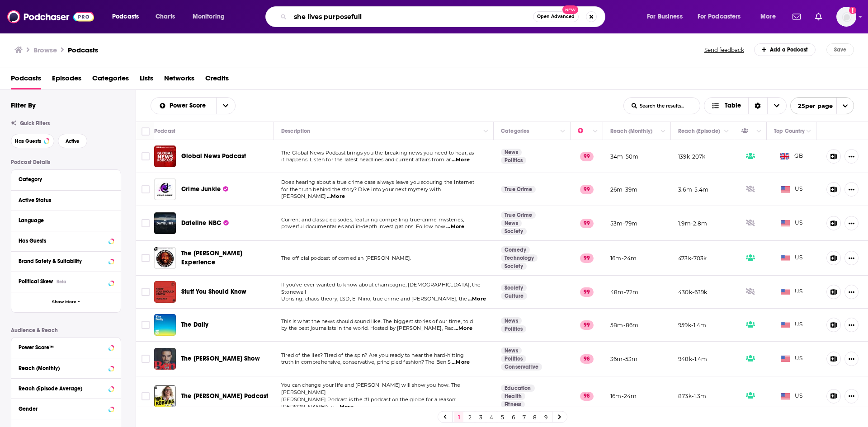 This screenshot has width=868, height=427. I want to click on div: Sort Direction, so click(757, 106).